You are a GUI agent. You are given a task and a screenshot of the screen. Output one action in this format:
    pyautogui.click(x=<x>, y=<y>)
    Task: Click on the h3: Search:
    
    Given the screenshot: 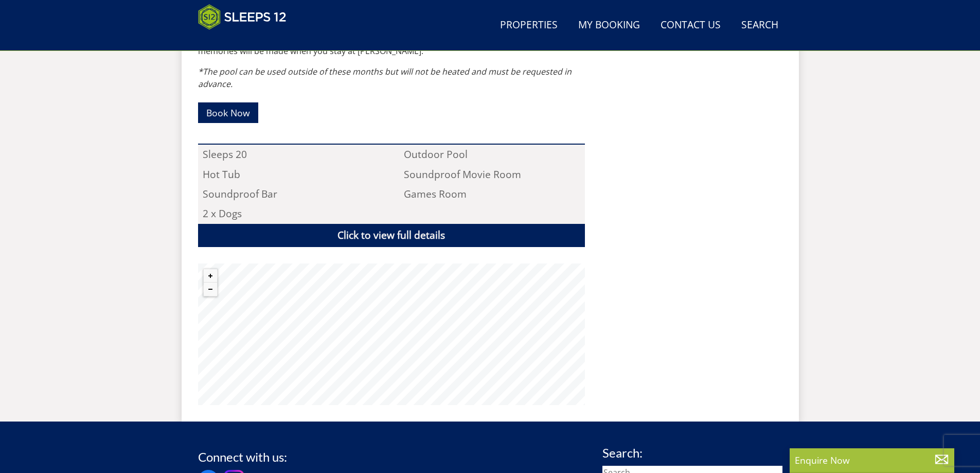 What is the action you would take?
    pyautogui.click(x=692, y=453)
    